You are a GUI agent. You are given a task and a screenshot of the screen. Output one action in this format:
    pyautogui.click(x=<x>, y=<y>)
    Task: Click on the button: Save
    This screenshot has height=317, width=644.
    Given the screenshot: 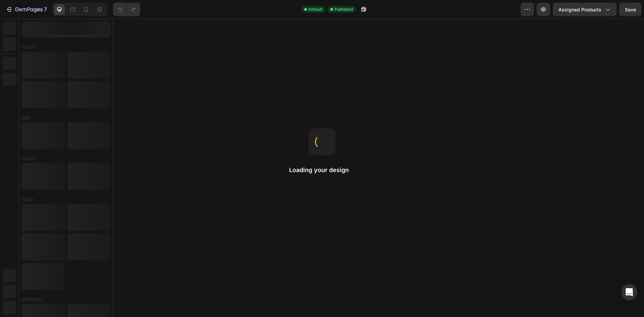 What is the action you would take?
    pyautogui.click(x=630, y=9)
    